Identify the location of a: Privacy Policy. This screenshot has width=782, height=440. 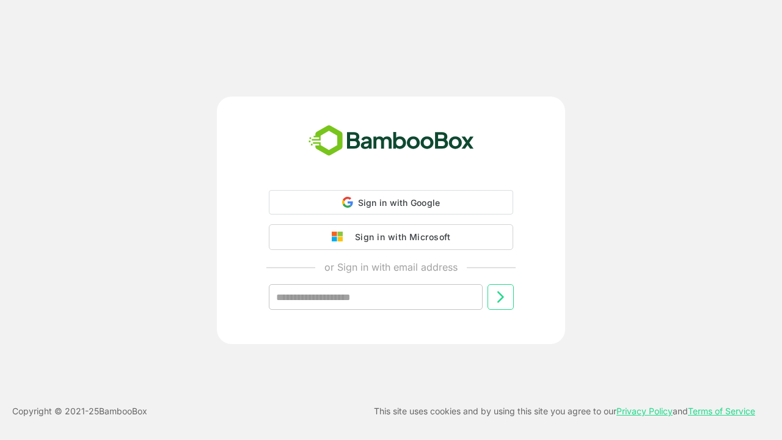
(644, 411).